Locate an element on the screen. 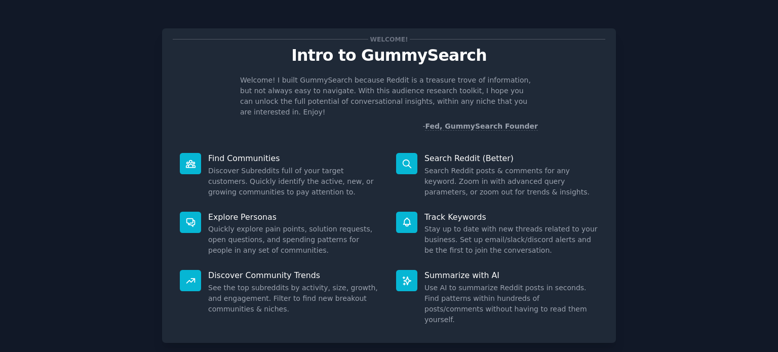 The width and height of the screenshot is (778, 352). a: Fed, GummySearch Founder is located at coordinates (481, 126).